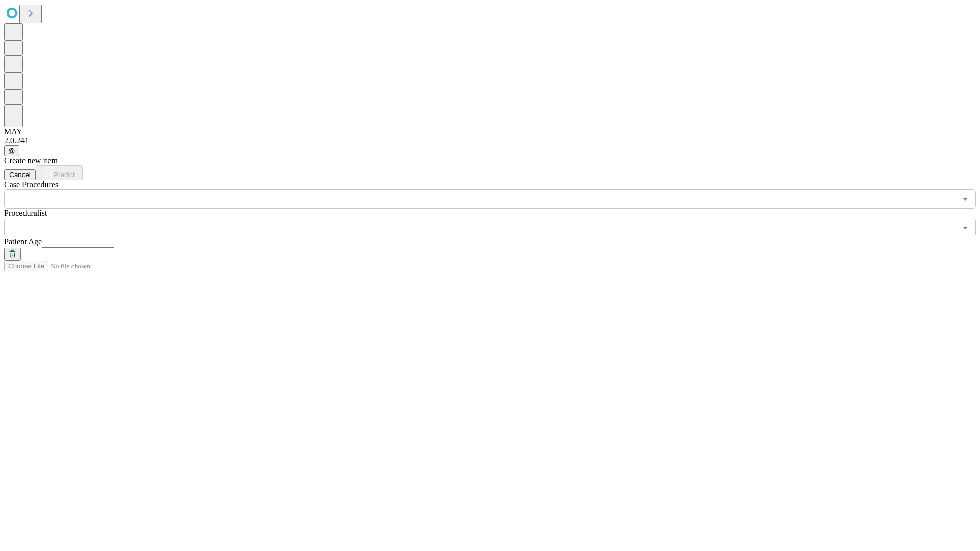  What do you see at coordinates (31, 184) in the screenshot?
I see `span: Scheduled Procedure` at bounding box center [31, 184].